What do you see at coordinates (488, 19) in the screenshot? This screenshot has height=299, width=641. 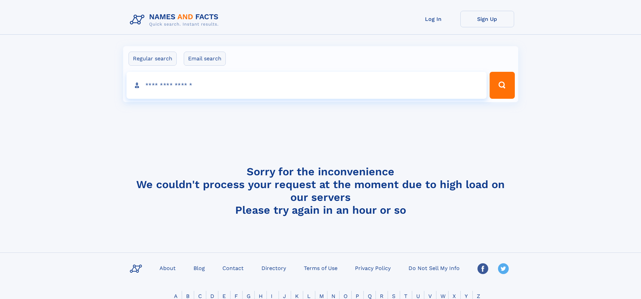 I see `a: Sign Up` at bounding box center [488, 19].